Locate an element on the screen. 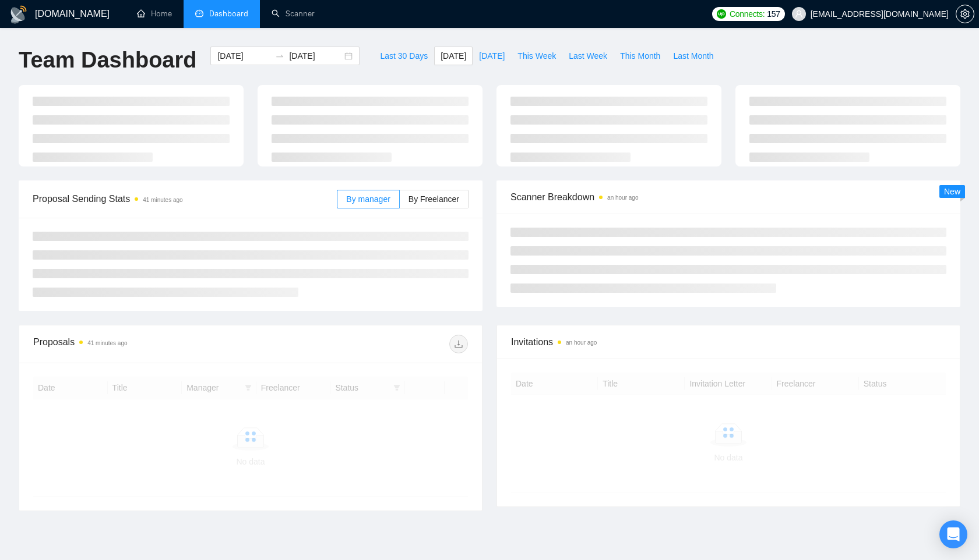 The height and width of the screenshot is (560, 979). a: homeHome is located at coordinates (155, 14).